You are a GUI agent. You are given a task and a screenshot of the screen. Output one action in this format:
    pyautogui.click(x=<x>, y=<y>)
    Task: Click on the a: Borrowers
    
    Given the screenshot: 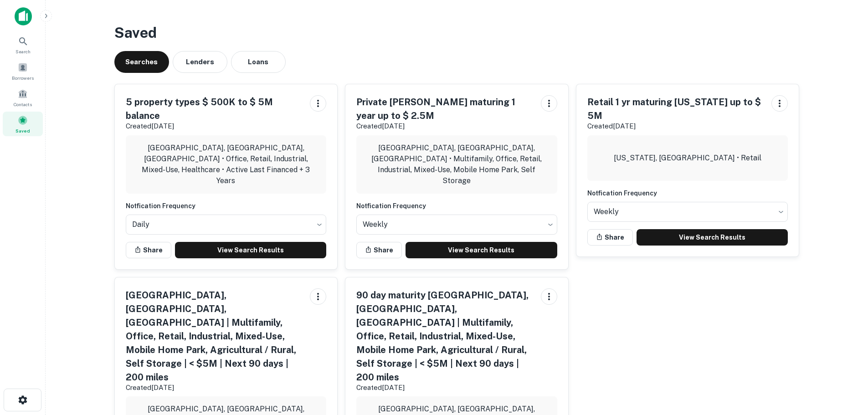 What is the action you would take?
    pyautogui.click(x=23, y=71)
    